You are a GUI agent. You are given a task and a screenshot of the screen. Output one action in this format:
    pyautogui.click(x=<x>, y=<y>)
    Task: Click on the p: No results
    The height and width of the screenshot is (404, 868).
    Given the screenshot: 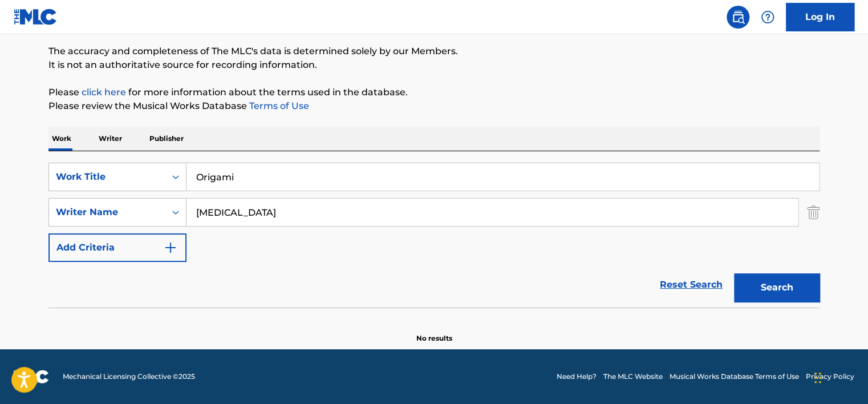 What is the action you would take?
    pyautogui.click(x=434, y=331)
    